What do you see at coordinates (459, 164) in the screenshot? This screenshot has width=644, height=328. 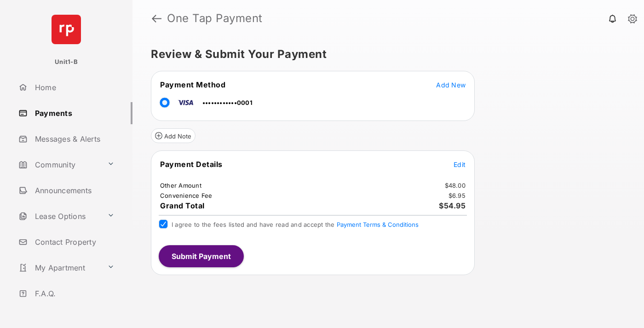 I see `span: Edit` at bounding box center [459, 164].